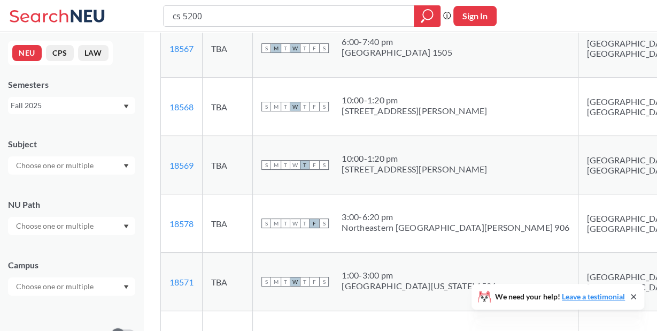  Describe the element at coordinates (475, 16) in the screenshot. I see `button: Sign In` at that location.